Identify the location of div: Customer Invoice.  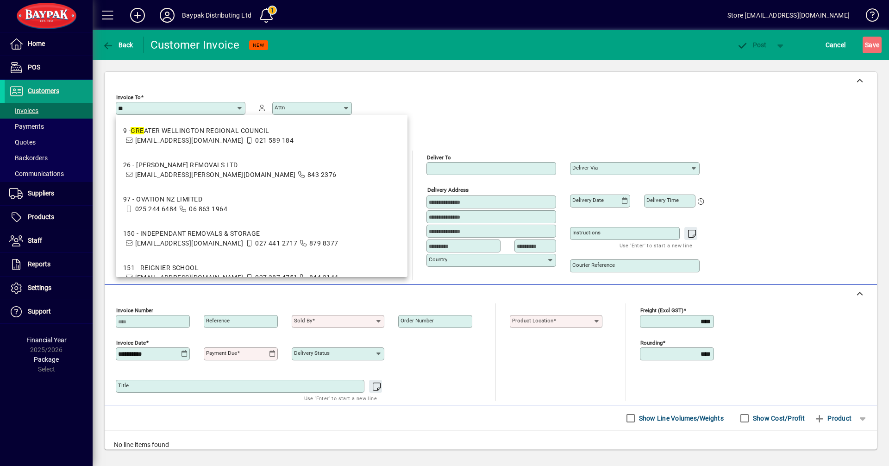
(195, 45).